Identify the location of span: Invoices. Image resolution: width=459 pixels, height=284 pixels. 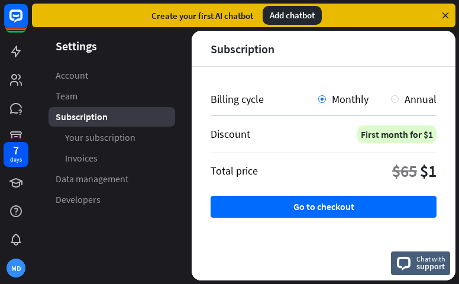
(81, 158).